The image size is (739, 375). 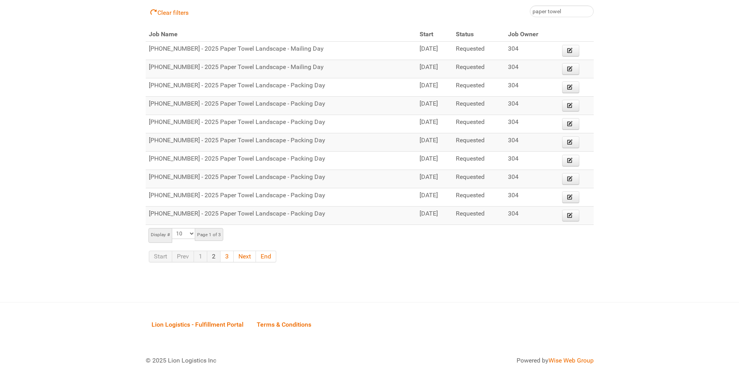 I want to click on a: Prev, so click(x=183, y=256).